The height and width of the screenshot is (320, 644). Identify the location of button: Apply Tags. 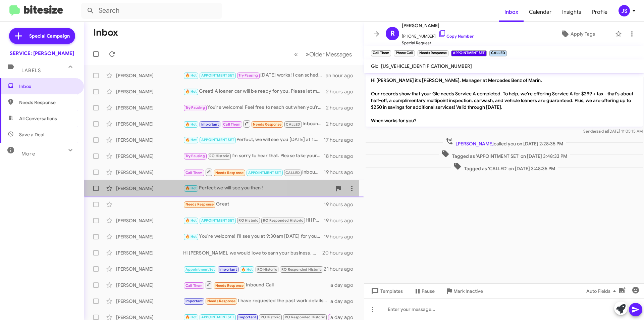
(577, 34).